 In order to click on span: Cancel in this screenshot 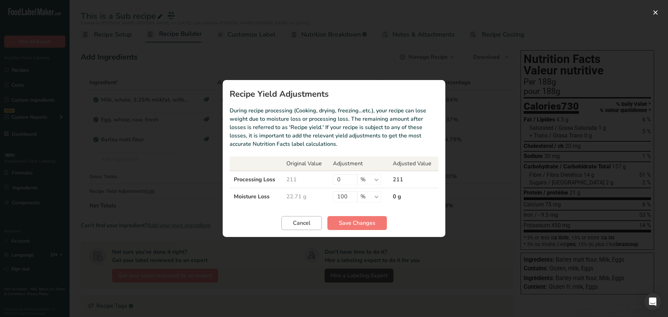, I will do `click(302, 223)`.